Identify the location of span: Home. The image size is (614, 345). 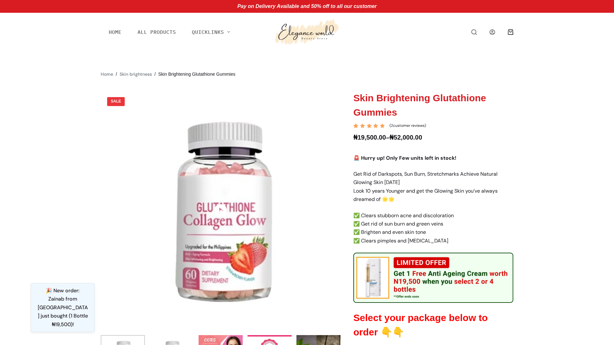
(107, 74).